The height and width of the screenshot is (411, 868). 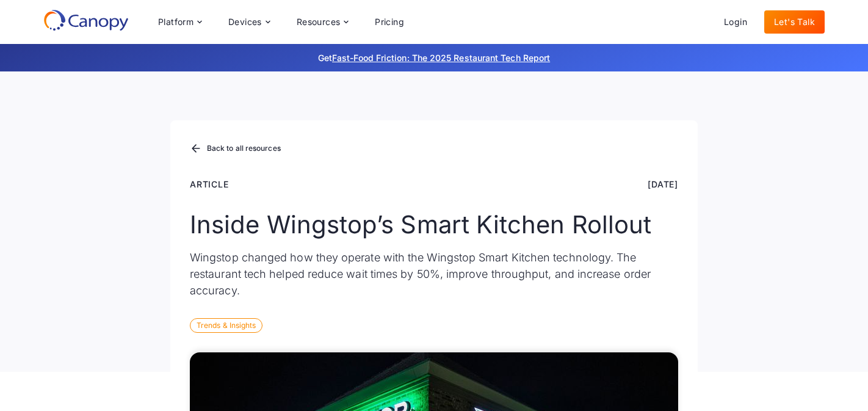 I want to click on a: Let's Talk, so click(x=794, y=22).